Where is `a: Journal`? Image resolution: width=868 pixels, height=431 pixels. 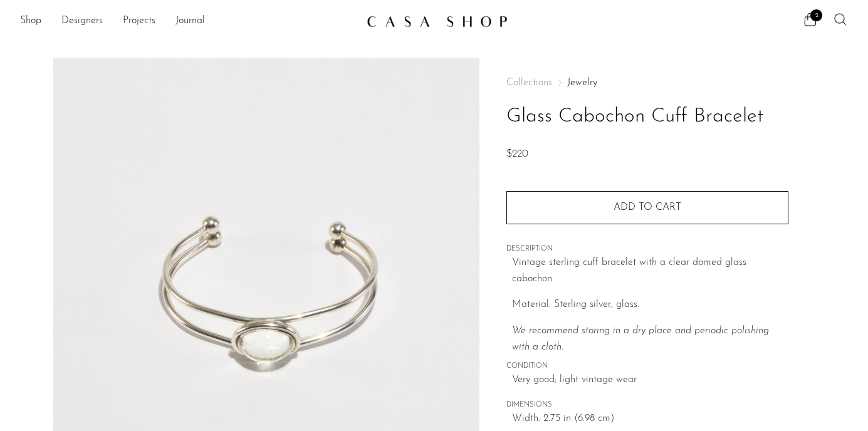
a: Journal is located at coordinates (190, 21).